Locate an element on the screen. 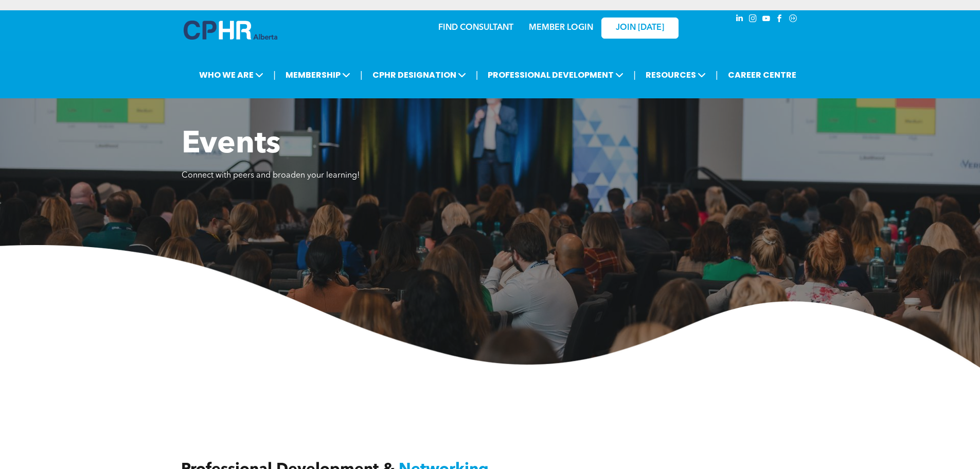 The image size is (980, 469). a: linkedin is located at coordinates (740, 19).